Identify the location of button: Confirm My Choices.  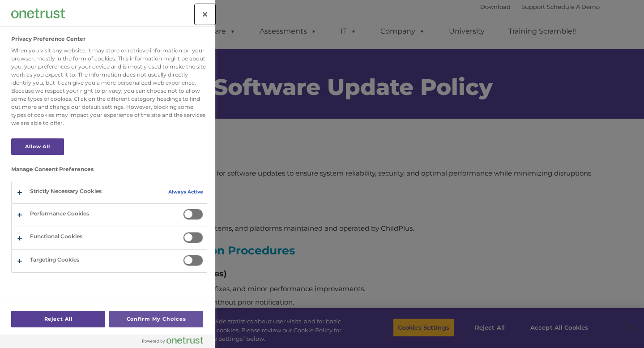
(156, 319).